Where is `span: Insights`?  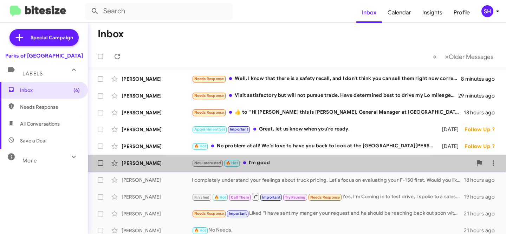 span: Insights is located at coordinates (432, 13).